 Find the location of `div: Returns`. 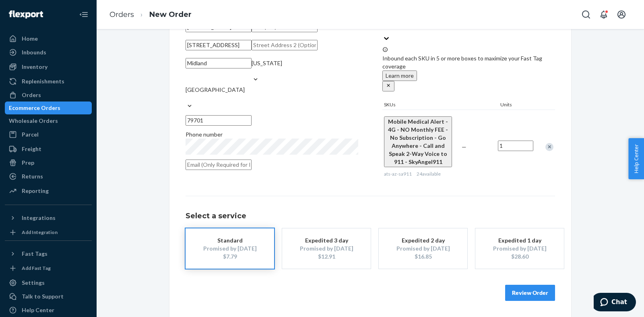

div: Returns is located at coordinates (32, 176).